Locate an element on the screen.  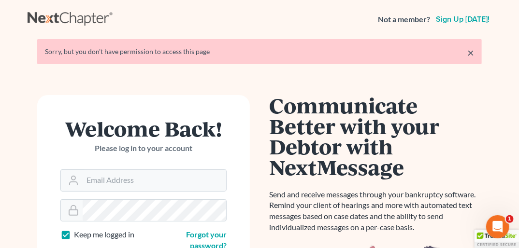
div: TrustedSite Certified is located at coordinates (497, 239).